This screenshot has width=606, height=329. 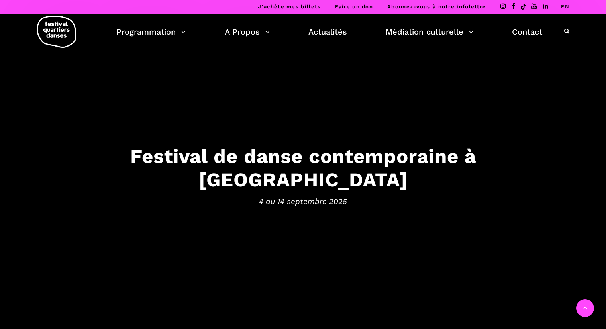 What do you see at coordinates (303, 201) in the screenshot?
I see `span: 4 au 14 septembre 2025` at bounding box center [303, 201].